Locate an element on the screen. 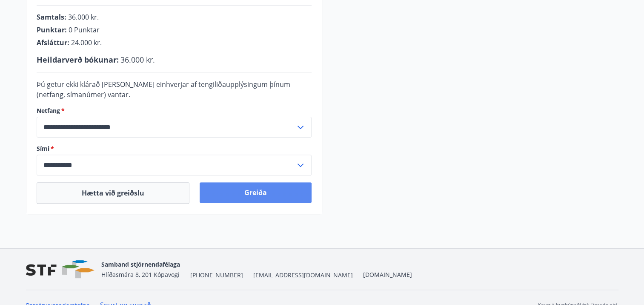 This screenshot has width=644, height=305. span: Hlíðasmára 8, 201 Kópavogi is located at coordinates (141, 274).